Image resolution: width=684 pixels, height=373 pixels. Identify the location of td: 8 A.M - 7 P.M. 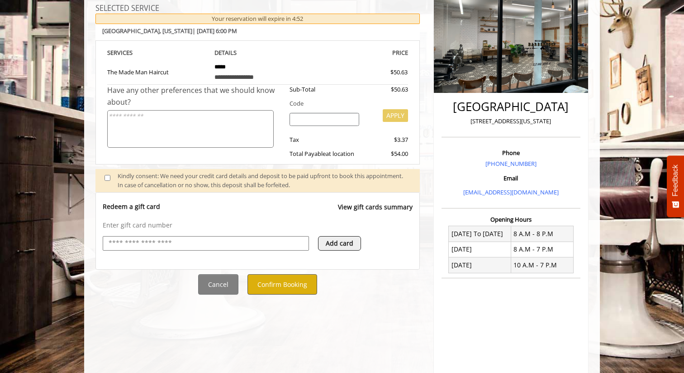
(542, 249).